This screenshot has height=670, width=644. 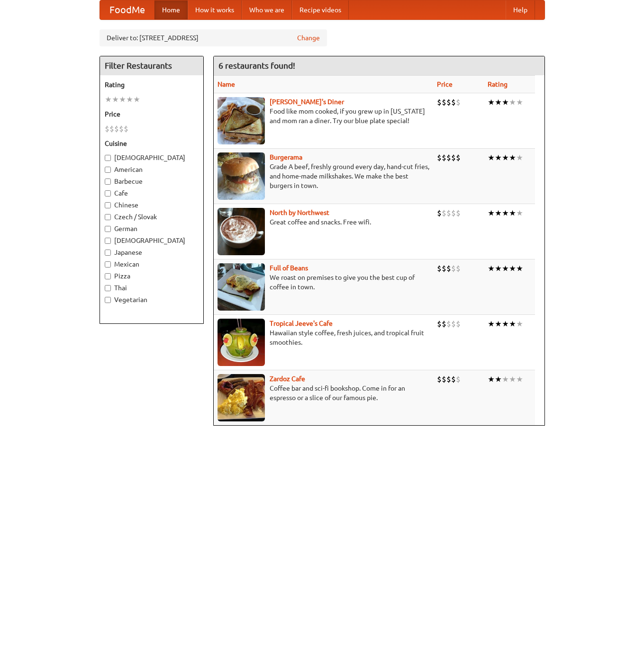 What do you see at coordinates (323, 222) in the screenshot?
I see `p: Great coffee and snacks. Free wifi.` at bounding box center [323, 222].